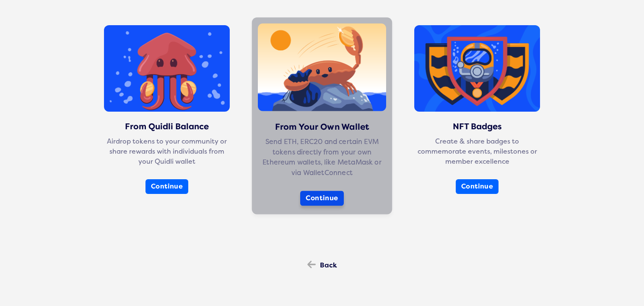  I want to click on div: NFT Badges, so click(477, 127).